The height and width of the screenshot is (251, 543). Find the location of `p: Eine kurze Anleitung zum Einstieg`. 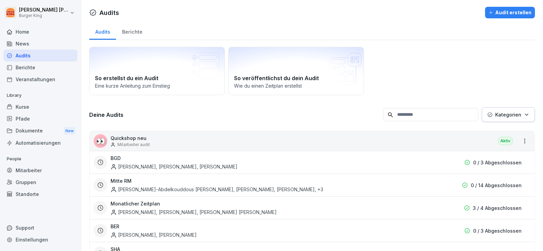

p: Eine kurze Anleitung zum Einstieg is located at coordinates (157, 85).